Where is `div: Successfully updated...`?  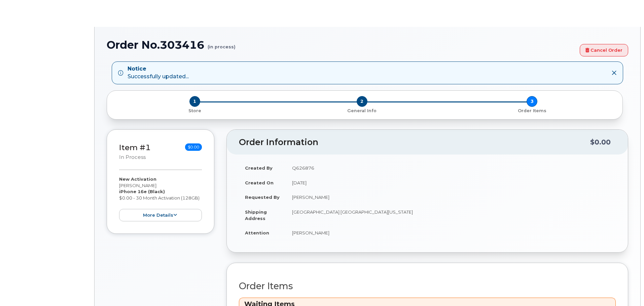 div: Successfully updated... is located at coordinates (158, 73).